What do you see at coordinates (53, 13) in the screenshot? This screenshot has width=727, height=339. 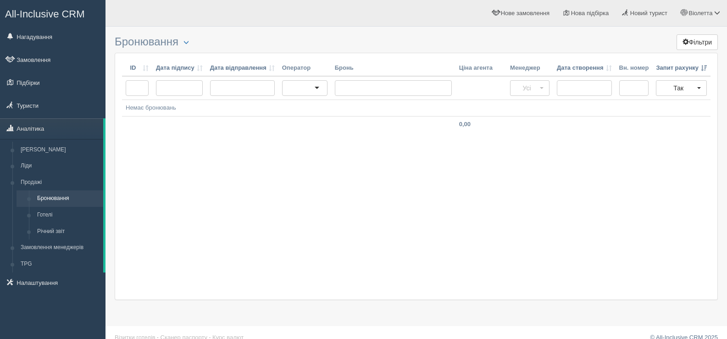 I see `a: All-Inclusive CRM` at bounding box center [53, 13].